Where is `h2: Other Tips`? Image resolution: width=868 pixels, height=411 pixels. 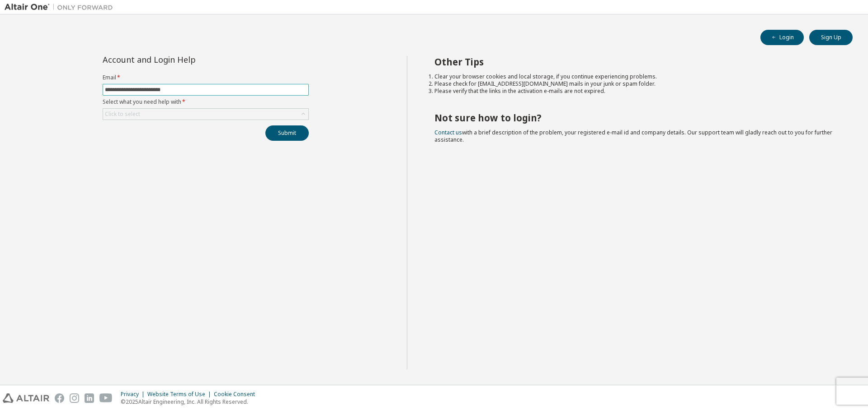 h2: Other Tips is located at coordinates (635, 62).